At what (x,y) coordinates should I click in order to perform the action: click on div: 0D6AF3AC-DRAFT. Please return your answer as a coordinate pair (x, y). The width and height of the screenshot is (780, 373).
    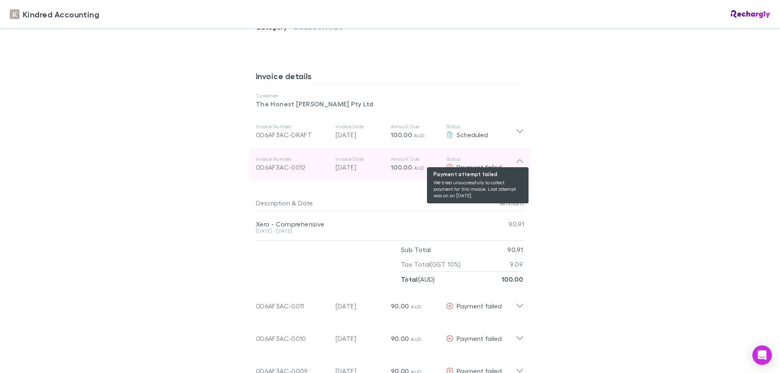
    Looking at the image, I should click on (292, 135).